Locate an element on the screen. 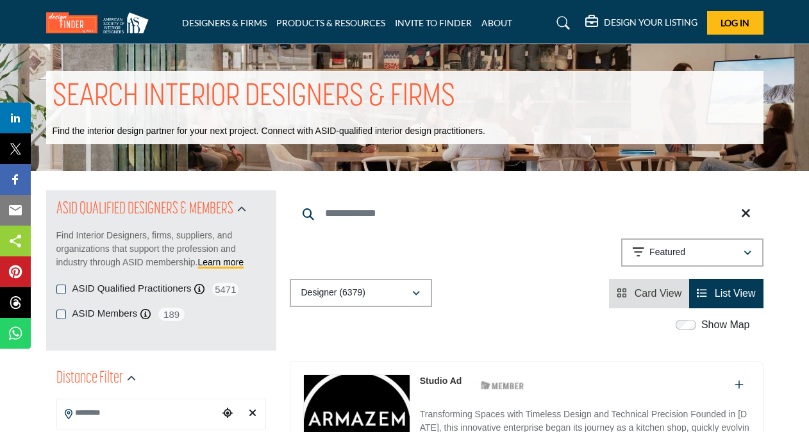 The width and height of the screenshot is (809, 432). a: PRODUCTS & RESOURCES is located at coordinates (331, 22).